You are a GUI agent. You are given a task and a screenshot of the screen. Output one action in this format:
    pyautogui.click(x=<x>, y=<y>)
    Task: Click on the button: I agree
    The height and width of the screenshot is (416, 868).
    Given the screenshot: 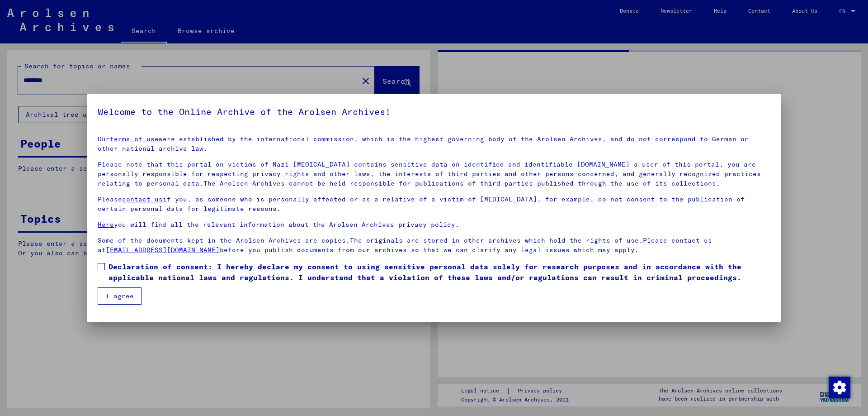 What is the action you would take?
    pyautogui.click(x=120, y=296)
    